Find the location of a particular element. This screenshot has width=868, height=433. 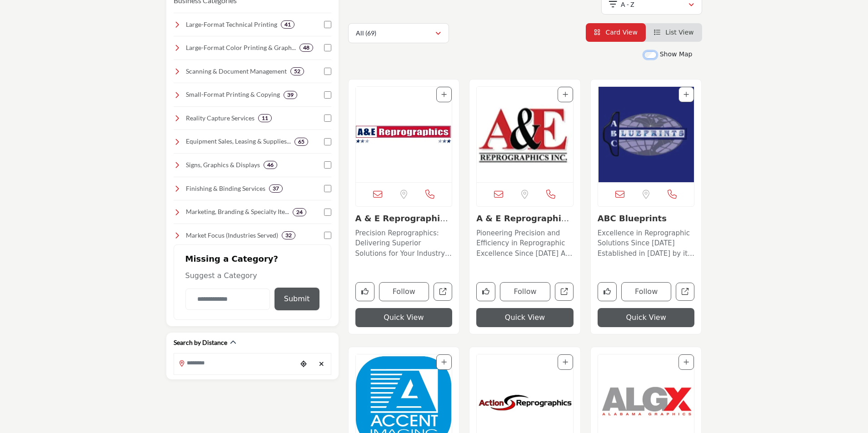

a: Open a-e-reprographics-inc-va in new tab is located at coordinates (564, 292).